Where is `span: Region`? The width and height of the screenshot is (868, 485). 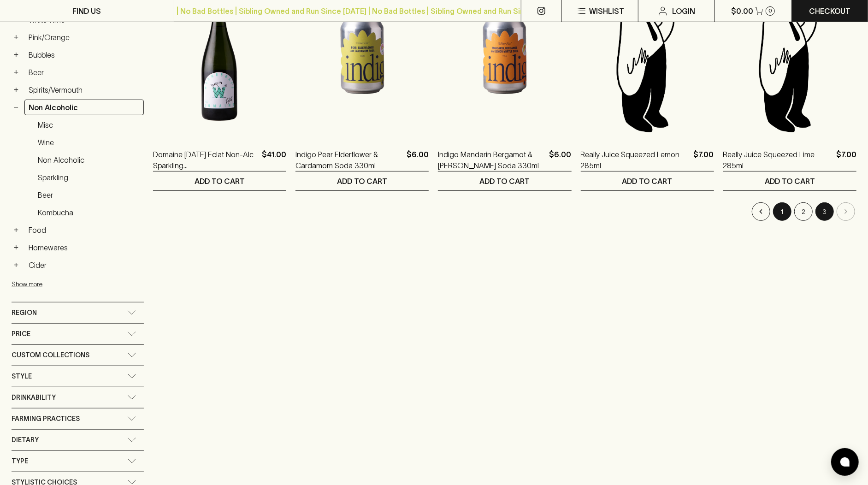 span: Region is located at coordinates (24, 312).